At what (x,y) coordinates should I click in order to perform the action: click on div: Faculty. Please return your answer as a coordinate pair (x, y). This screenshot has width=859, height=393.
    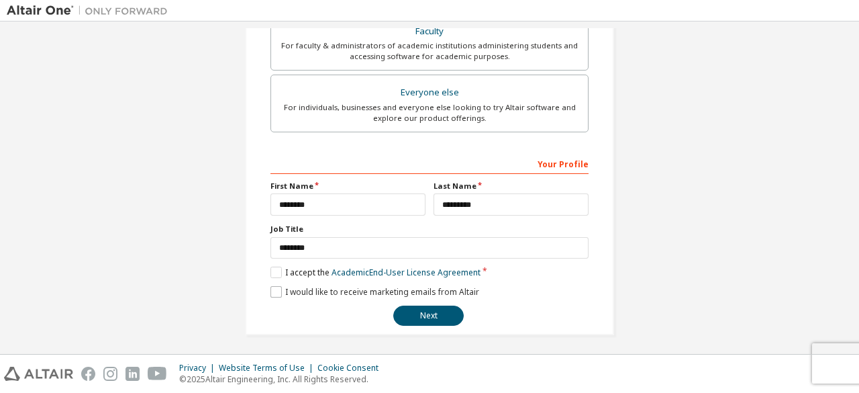
    Looking at the image, I should click on (429, 32).